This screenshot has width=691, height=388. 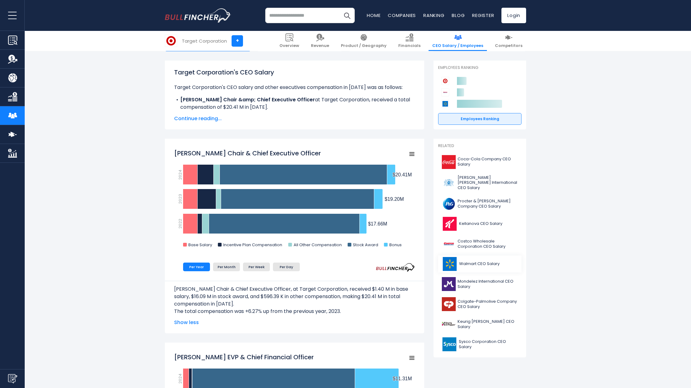 What do you see at coordinates (410, 46) in the screenshot?
I see `span: Financials` at bounding box center [410, 46].